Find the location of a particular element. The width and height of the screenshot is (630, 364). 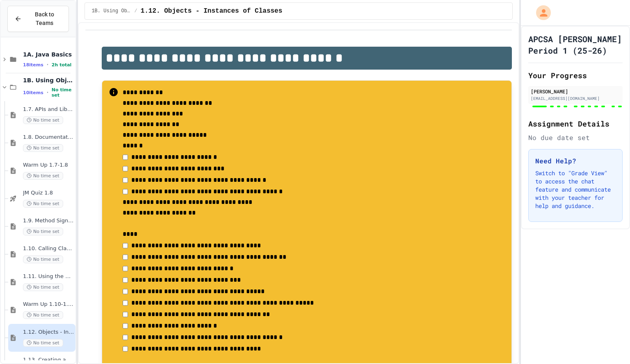

span: 1.13. Creating and Initializing Objects: Constructors is located at coordinates (49, 360).